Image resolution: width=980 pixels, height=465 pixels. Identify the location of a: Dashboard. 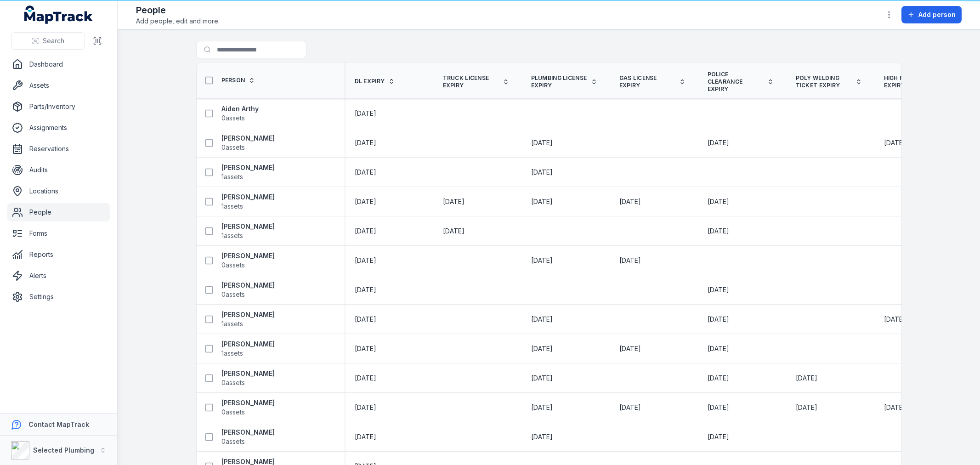
(58, 64).